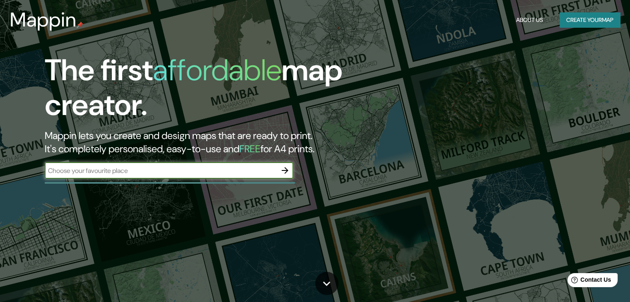 This screenshot has width=630, height=302. What do you see at coordinates (590, 20) in the screenshot?
I see `button: Create yourmap` at bounding box center [590, 20].